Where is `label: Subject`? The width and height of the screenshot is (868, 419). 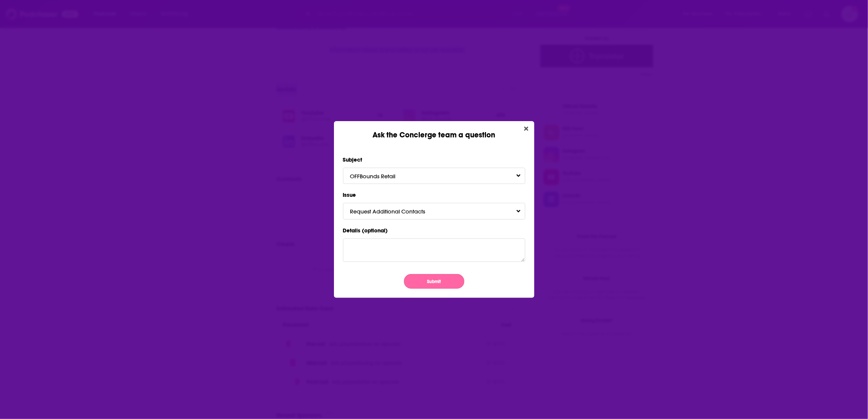 label: Subject is located at coordinates (434, 159).